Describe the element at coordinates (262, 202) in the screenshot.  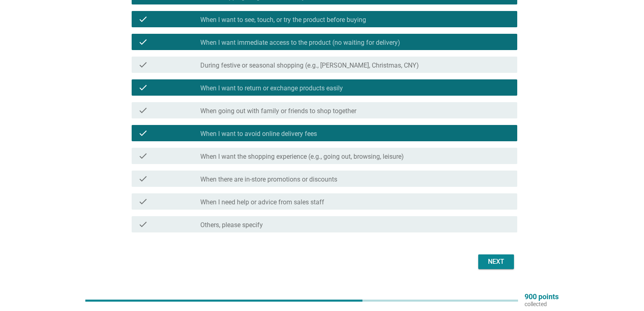
I see `label: When I need help or advice from sales staff` at that location.